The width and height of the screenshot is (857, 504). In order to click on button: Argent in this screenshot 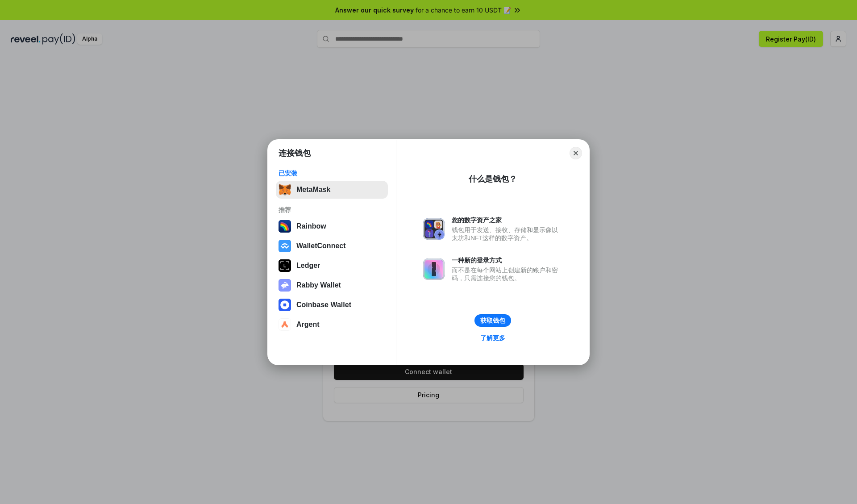, I will do `click(331, 324)`.